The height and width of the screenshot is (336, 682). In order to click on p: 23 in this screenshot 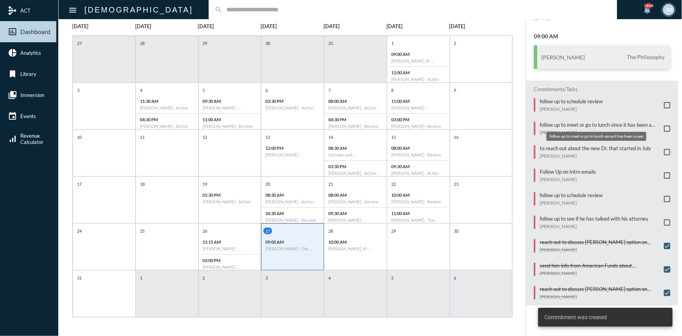, I will do `click(457, 184)`.